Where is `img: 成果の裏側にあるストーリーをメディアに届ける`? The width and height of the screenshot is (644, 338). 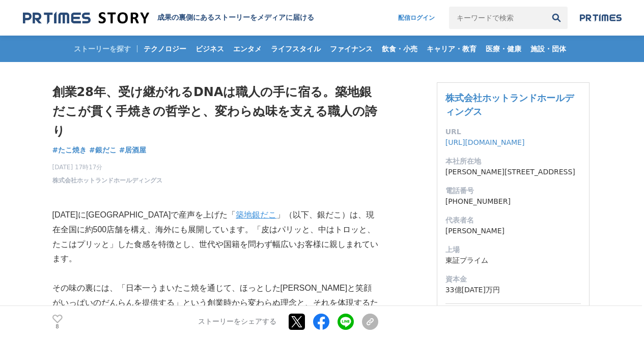 img: 成果の裏側にあるストーリーをメディアに届ける is located at coordinates (86, 18).